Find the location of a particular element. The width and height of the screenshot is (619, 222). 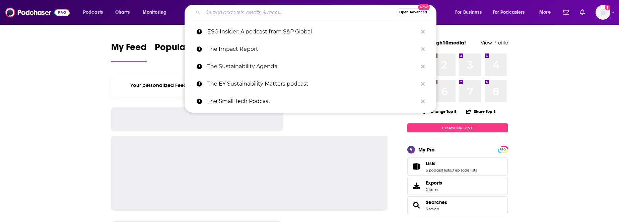

span: Popular Feed is located at coordinates (183, 49).